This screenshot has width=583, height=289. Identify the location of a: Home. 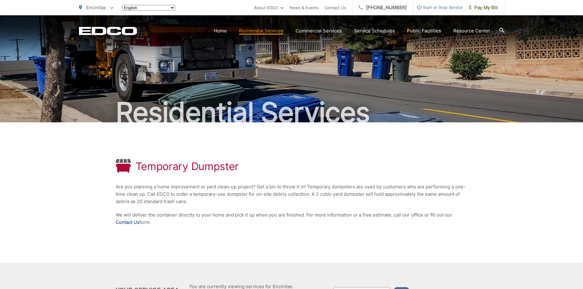
(221, 31).